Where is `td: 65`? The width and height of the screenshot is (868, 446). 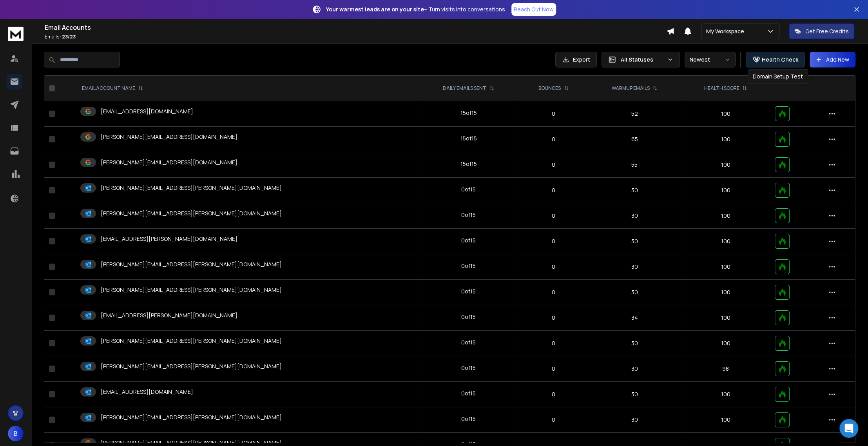
td: 65 is located at coordinates (635, 139).